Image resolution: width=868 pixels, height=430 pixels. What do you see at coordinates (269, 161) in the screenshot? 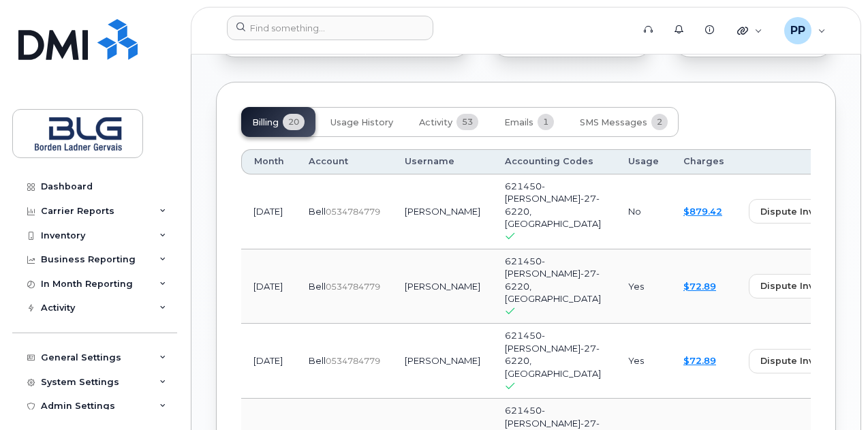
I see `th: Month` at bounding box center [269, 161].